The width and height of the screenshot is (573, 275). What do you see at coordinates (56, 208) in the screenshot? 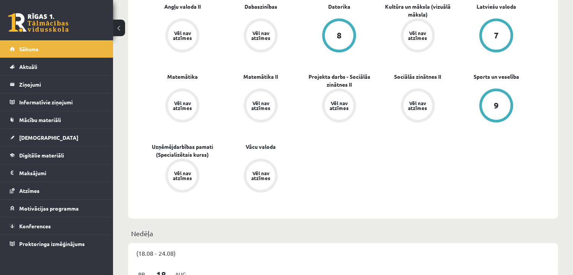
I see `a: Motivācijas programma` at bounding box center [56, 208].